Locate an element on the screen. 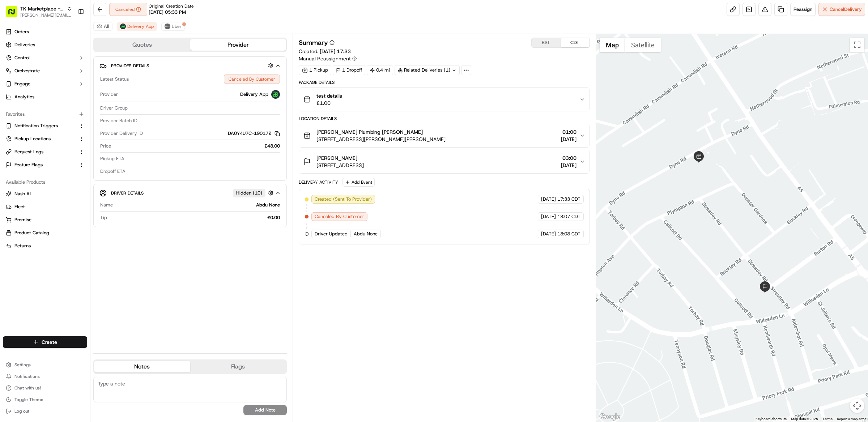 The height and width of the screenshot is (422, 868). button: BST is located at coordinates (546, 43).